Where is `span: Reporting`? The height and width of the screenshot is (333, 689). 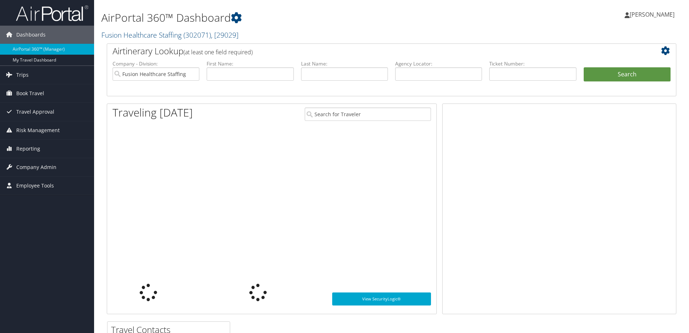
span: Reporting is located at coordinates (28, 149).